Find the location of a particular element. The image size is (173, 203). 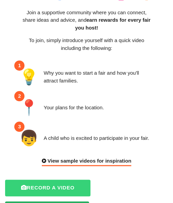

div: View sample videos for inspiration is located at coordinates (86, 162).